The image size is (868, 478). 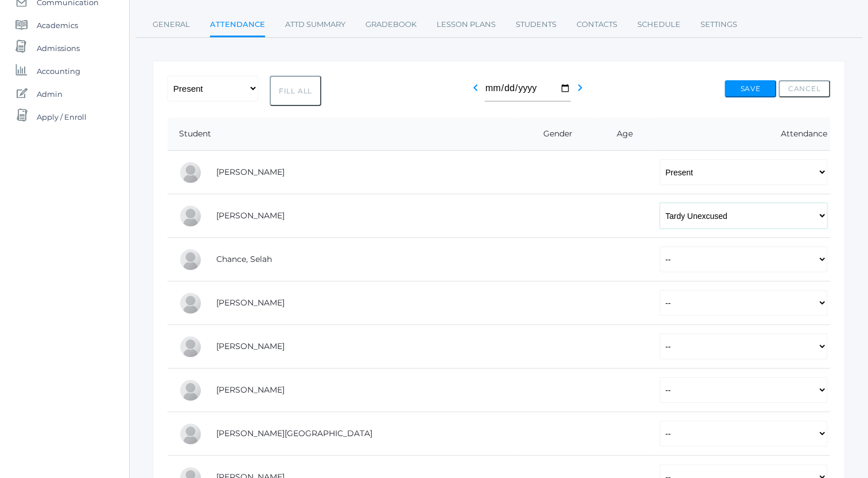 What do you see at coordinates (171, 25) in the screenshot?
I see `a: General` at bounding box center [171, 25].